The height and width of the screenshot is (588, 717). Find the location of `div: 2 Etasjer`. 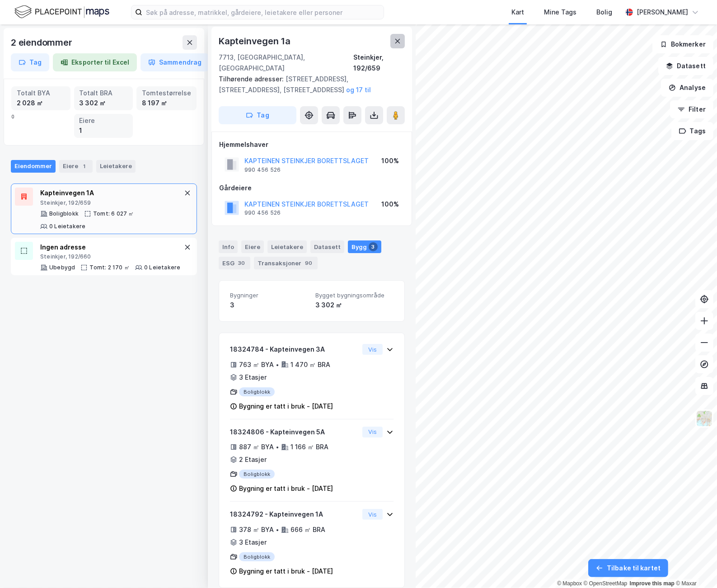

div: 2 Etasjer is located at coordinates (253, 459).